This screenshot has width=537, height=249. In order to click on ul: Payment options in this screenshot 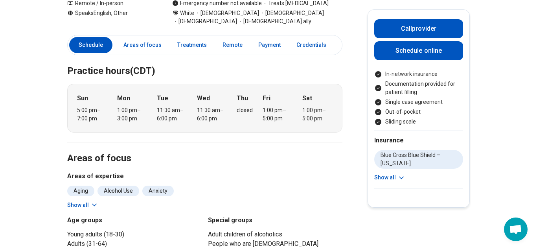, I will do `click(419, 98)`.